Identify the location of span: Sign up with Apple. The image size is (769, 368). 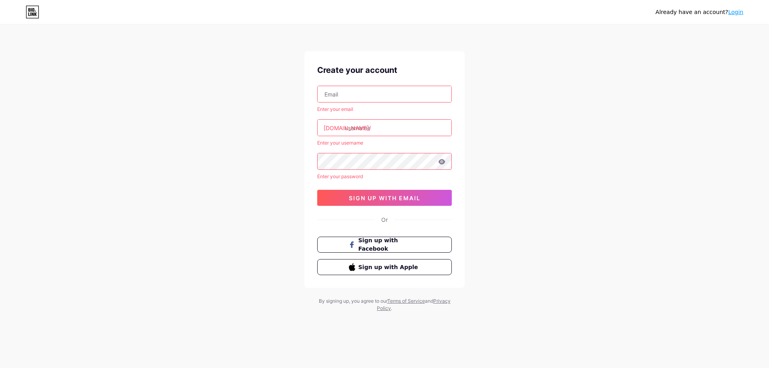
(389, 267).